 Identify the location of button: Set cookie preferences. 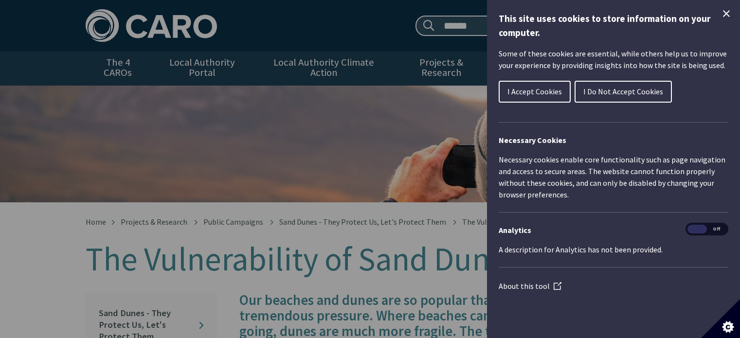
(721, 319).